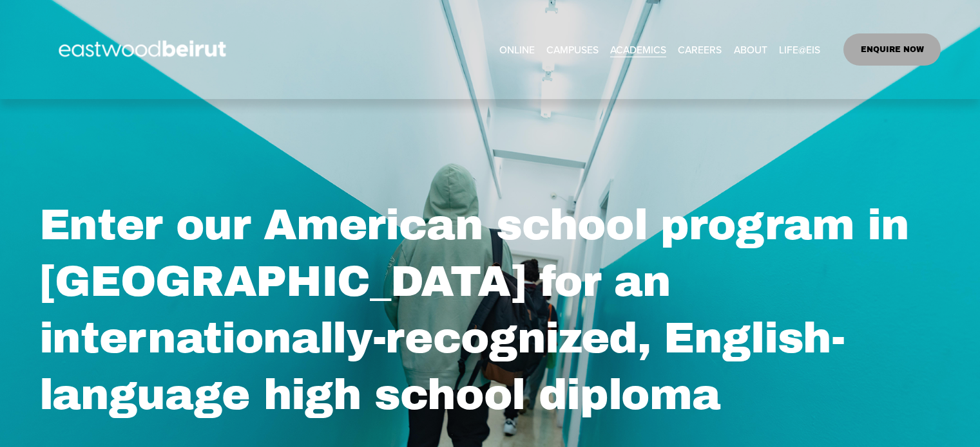 The width and height of the screenshot is (980, 447). I want to click on a: CAREERS, so click(700, 49).